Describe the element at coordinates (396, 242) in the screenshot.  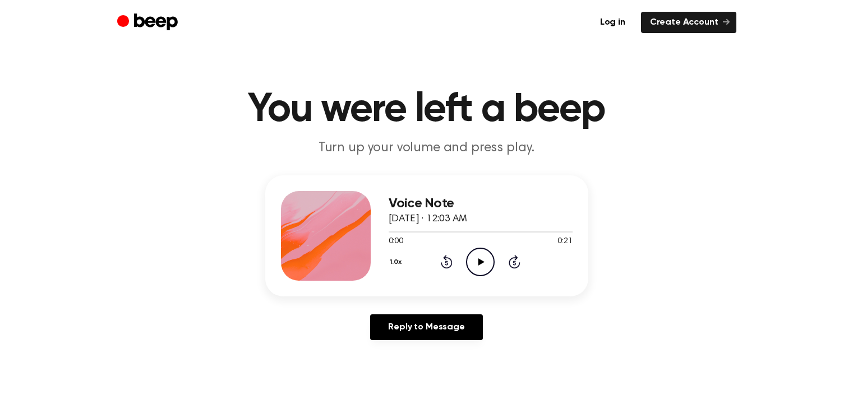
I see `span: 0:00` at that location.